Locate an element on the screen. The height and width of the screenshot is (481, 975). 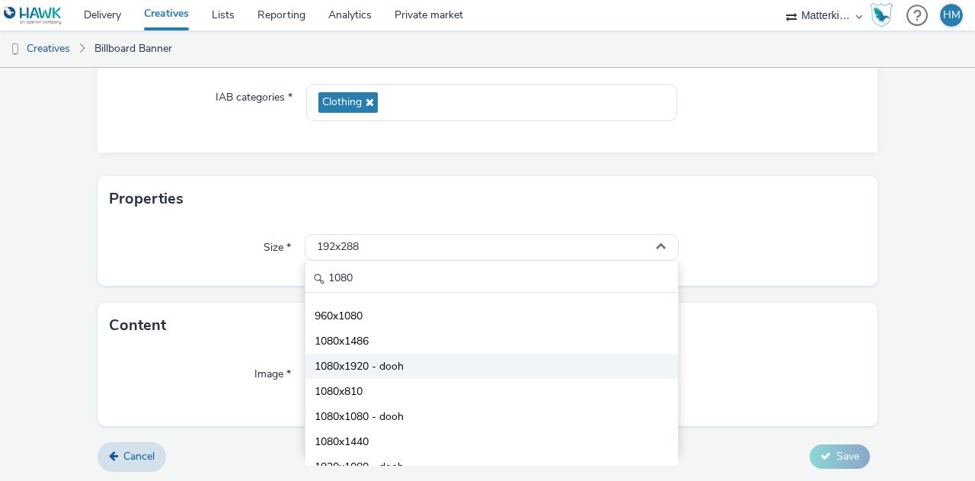
input: Search... is located at coordinates (491, 279).